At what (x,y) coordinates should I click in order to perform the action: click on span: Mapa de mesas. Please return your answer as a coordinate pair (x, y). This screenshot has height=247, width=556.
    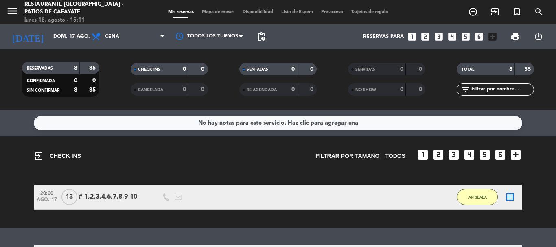
    Looking at the image, I should click on (218, 12).